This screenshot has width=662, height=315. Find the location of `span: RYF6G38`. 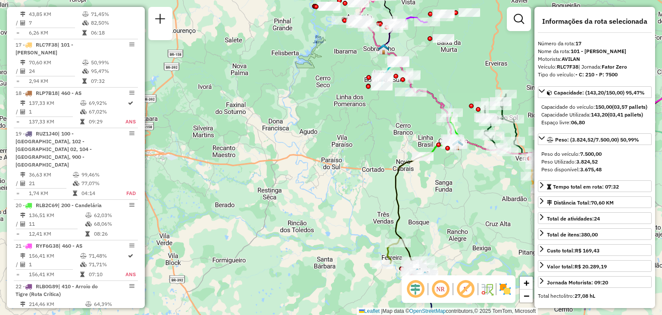

span: RYF6G38 is located at coordinates (47, 245).